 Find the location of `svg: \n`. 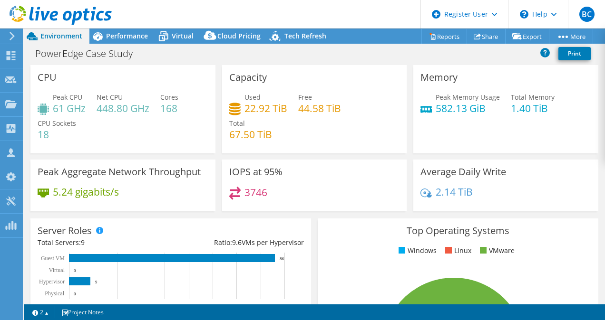

svg: \n is located at coordinates (524, 14).